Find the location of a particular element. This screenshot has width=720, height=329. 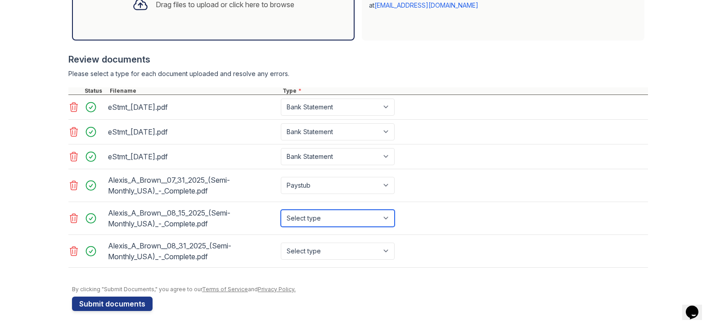

div: Filename is located at coordinates (194, 91).